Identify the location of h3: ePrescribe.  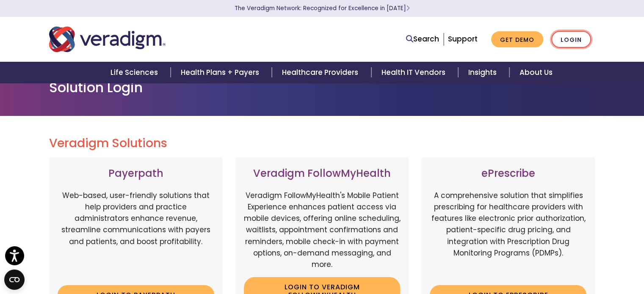
(508, 173).